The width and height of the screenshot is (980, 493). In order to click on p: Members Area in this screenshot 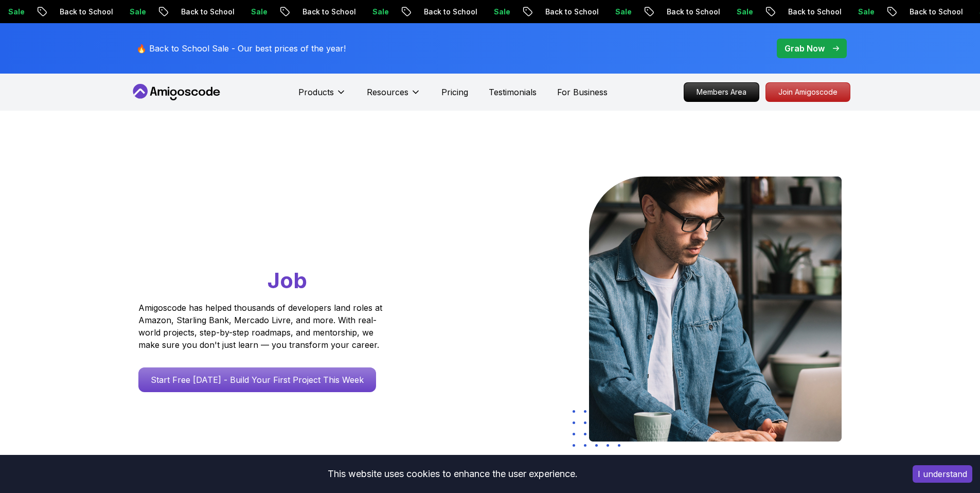, I will do `click(721, 92)`.